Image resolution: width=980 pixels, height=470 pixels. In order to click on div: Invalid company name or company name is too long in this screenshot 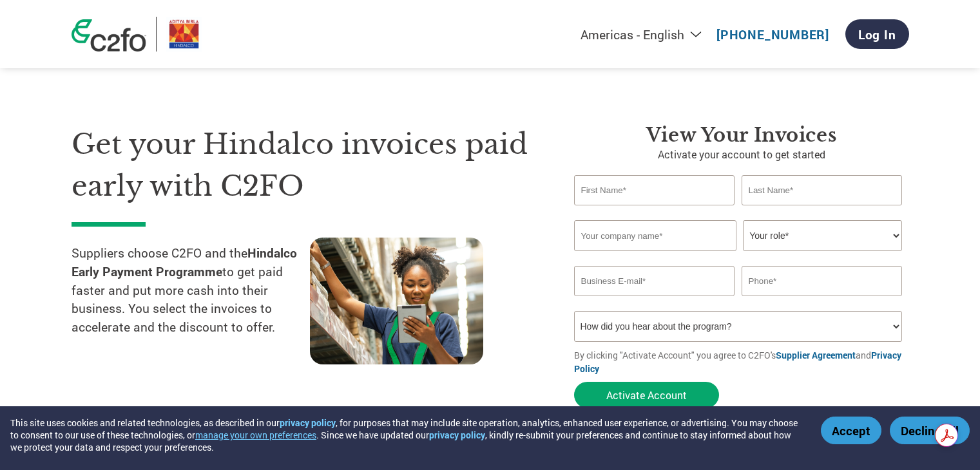, I will do `click(738, 256)`.